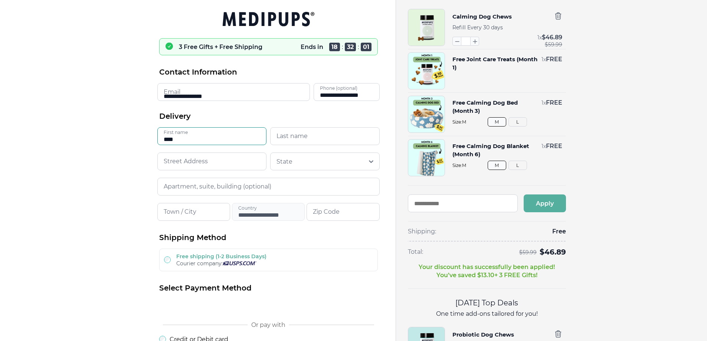 This screenshot has height=341, width=707. What do you see at coordinates (366, 47) in the screenshot?
I see `span: 01` at bounding box center [366, 47].